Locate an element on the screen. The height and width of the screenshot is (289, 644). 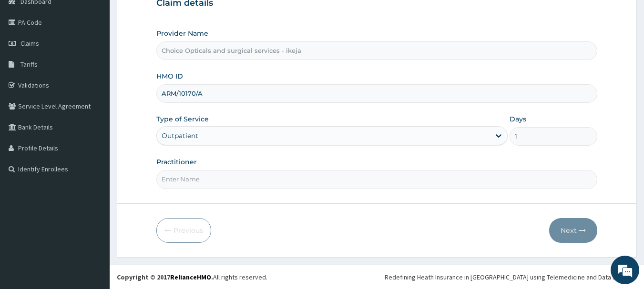
div: Outpatient is located at coordinates (180, 136).